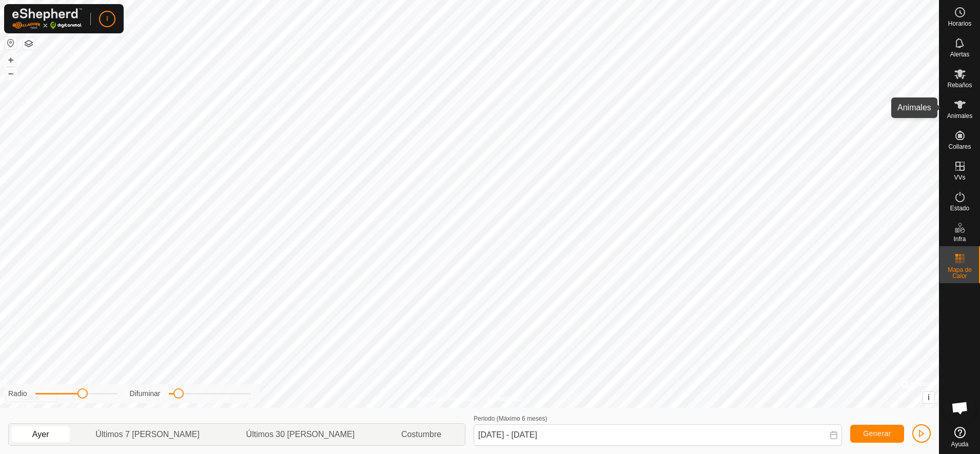 This screenshot has width=980, height=454. Describe the element at coordinates (505, 399) in the screenshot. I see `a: Contáctenos` at that location.